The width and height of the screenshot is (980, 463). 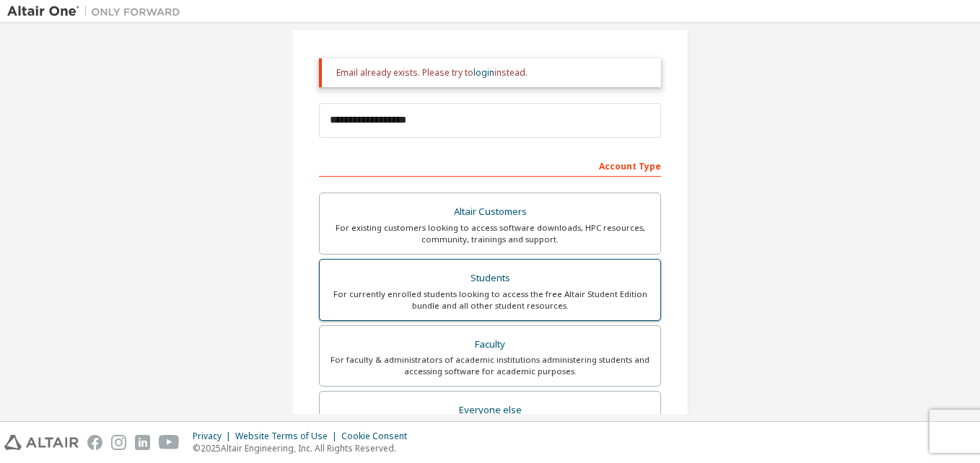 What do you see at coordinates (288, 436) in the screenshot?
I see `div: Website Terms of Use` at bounding box center [288, 436].